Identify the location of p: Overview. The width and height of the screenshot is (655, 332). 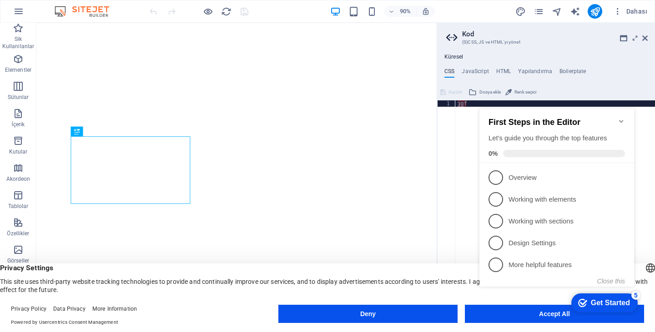
(87, 81).